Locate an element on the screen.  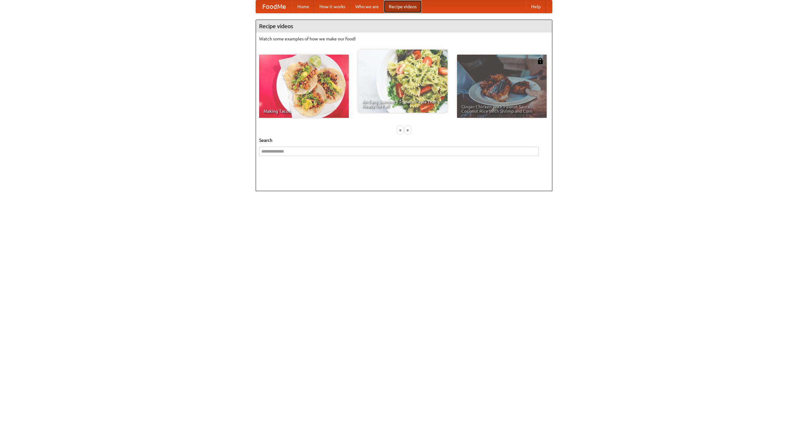
a: FoodMe is located at coordinates (274, 7).